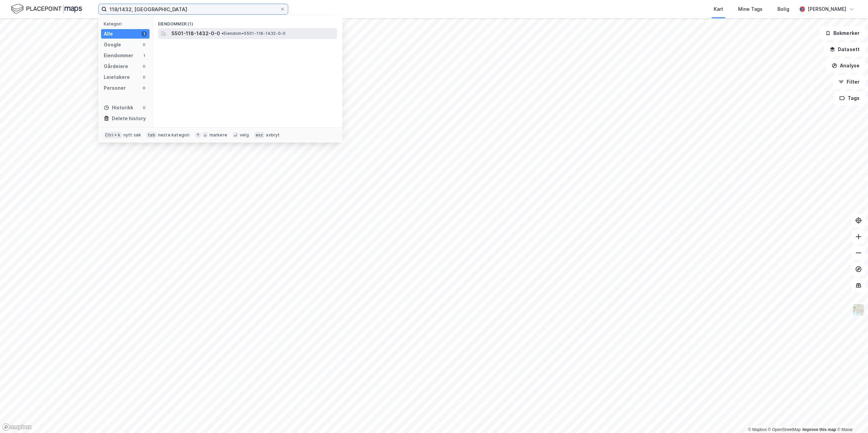 This screenshot has height=433, width=868. I want to click on div: Bolig, so click(783, 9).